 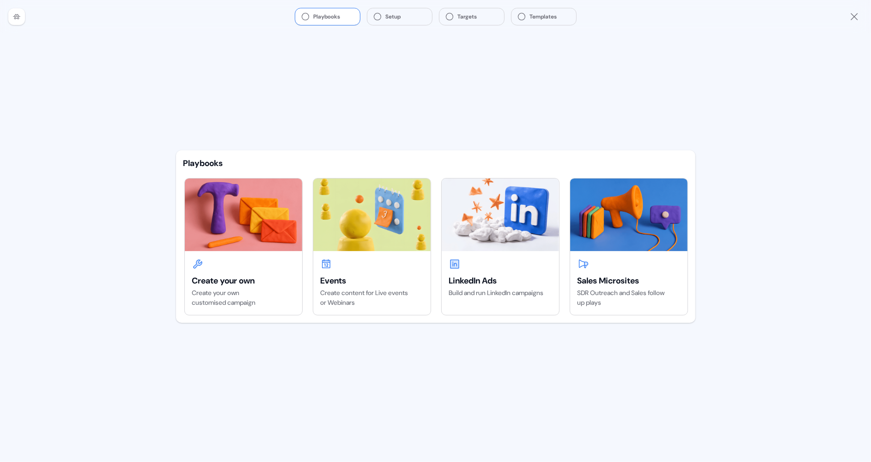 I want to click on div: Events, so click(x=372, y=280).